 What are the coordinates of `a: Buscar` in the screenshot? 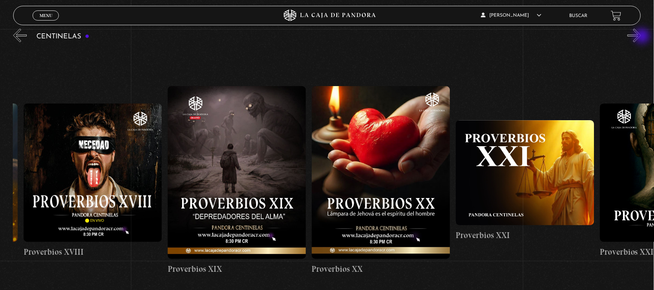 It's located at (578, 16).